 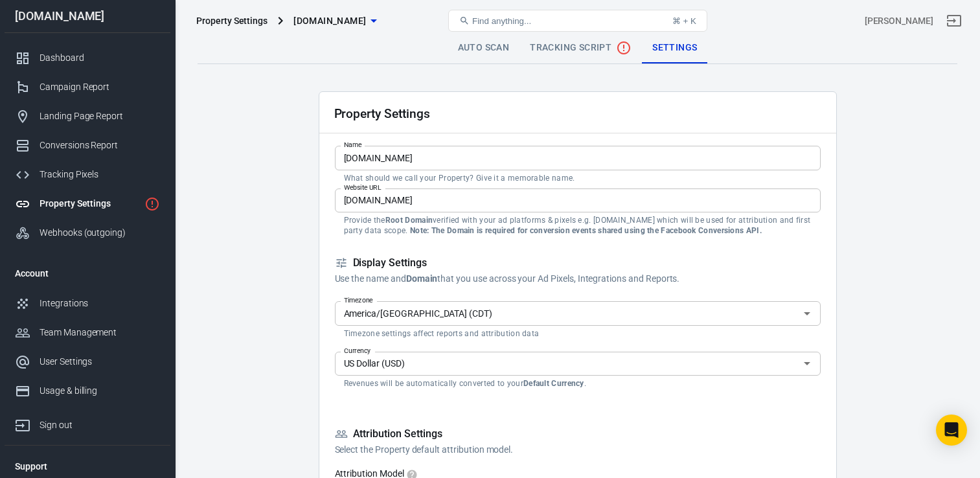 I want to click on label: Website URL, so click(x=363, y=187).